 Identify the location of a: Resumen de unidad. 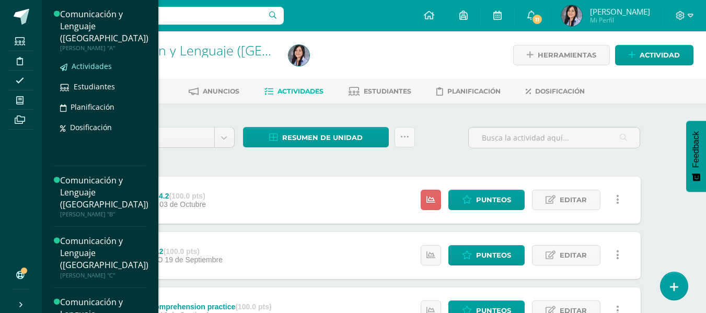
(316, 137).